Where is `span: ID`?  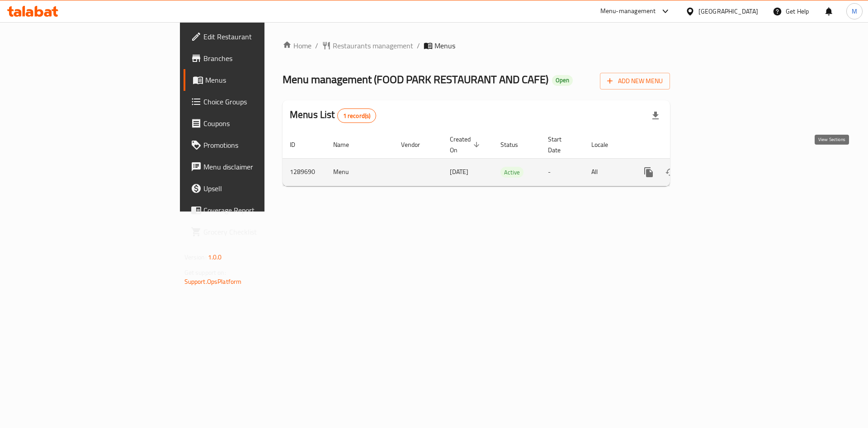 span: ID is located at coordinates (298, 145).